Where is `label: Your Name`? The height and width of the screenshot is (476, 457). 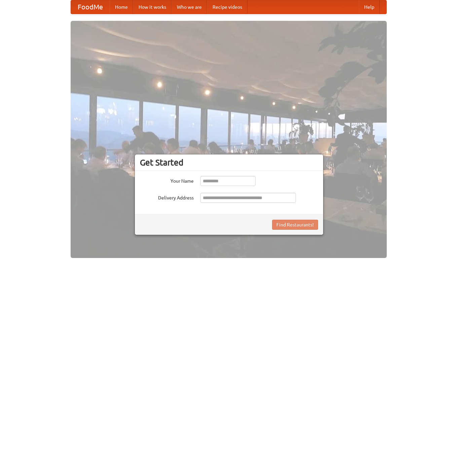 label: Your Name is located at coordinates (167, 180).